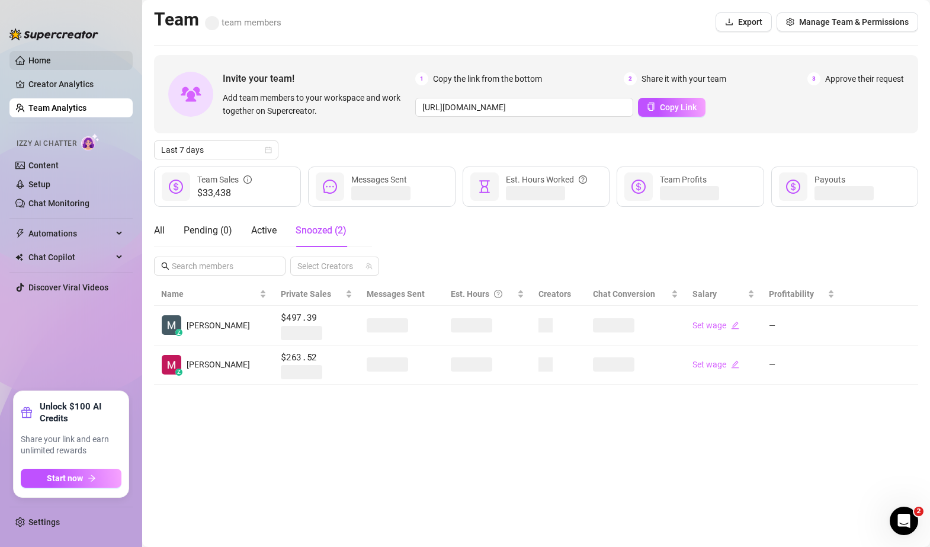  I want to click on th: Creators, so click(559, 294).